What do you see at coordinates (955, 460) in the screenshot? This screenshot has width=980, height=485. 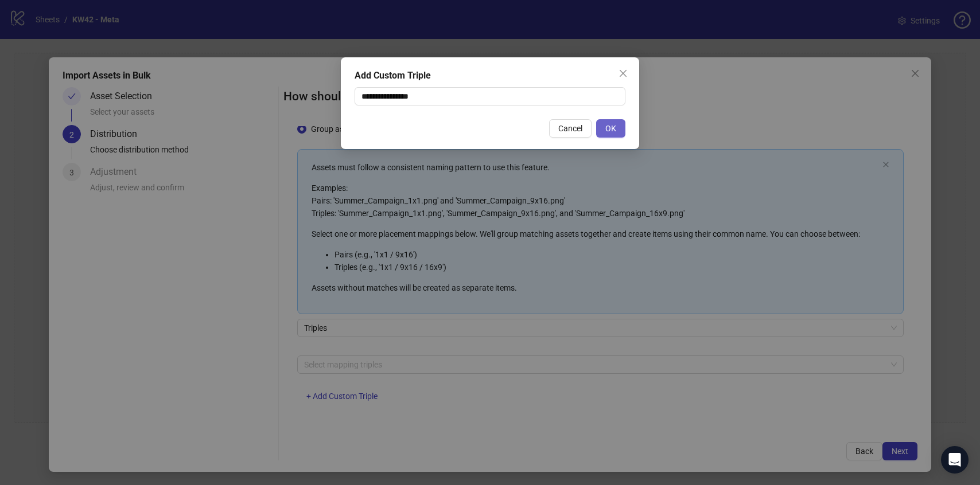 I see `div: Open Intercom Messenger` at bounding box center [955, 460].